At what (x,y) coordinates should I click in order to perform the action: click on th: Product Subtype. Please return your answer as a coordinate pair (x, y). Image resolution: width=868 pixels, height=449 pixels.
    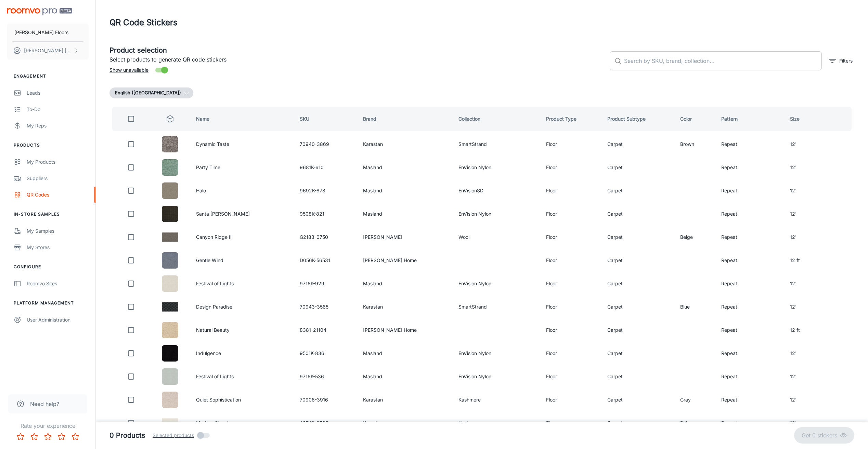
    Looking at the image, I should click on (638, 119).